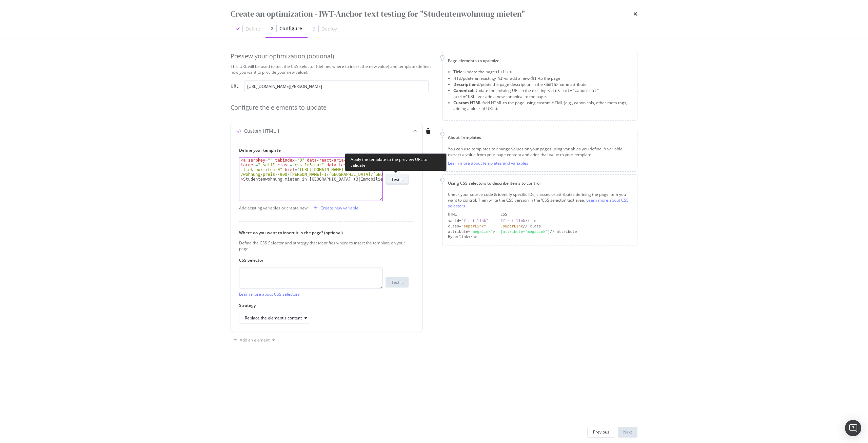  I want to click on div: "first-link", so click(475, 220).